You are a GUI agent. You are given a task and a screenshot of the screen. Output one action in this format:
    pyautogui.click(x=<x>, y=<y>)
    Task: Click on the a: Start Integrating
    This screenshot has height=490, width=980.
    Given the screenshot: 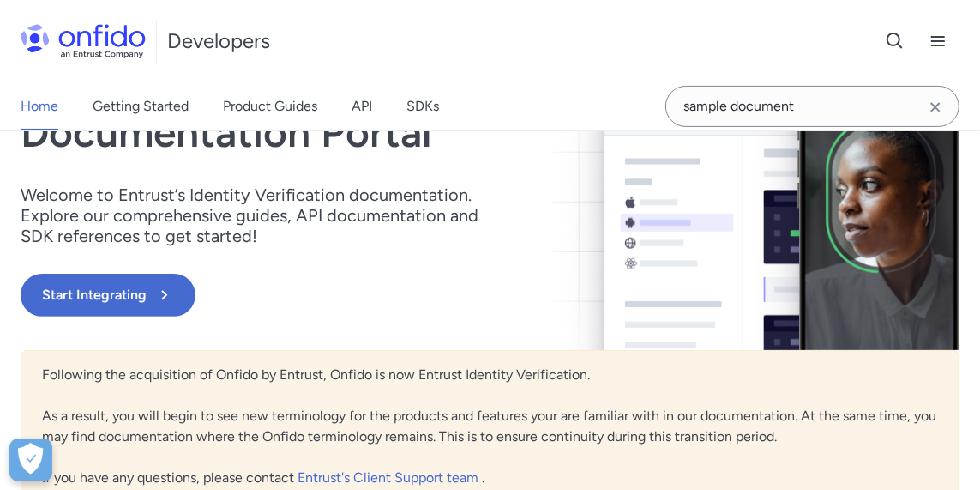 What is the action you would take?
    pyautogui.click(x=349, y=295)
    